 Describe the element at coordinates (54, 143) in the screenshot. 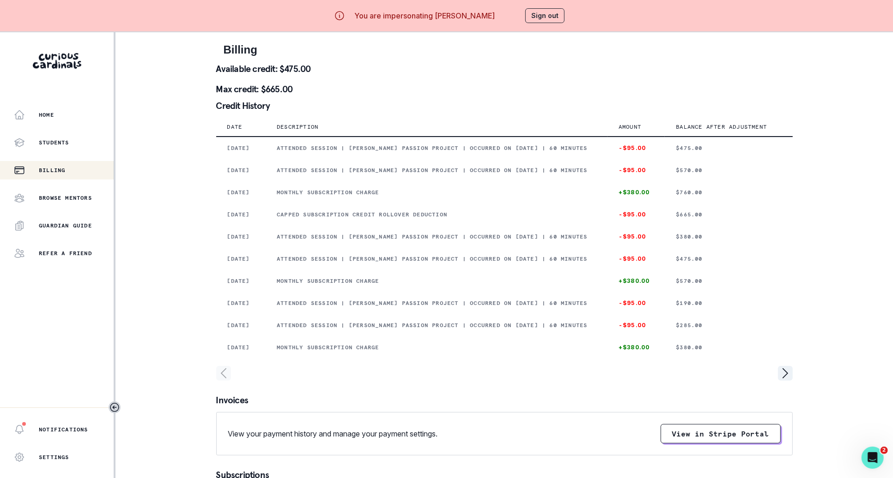

I see `p: Students` at that location.